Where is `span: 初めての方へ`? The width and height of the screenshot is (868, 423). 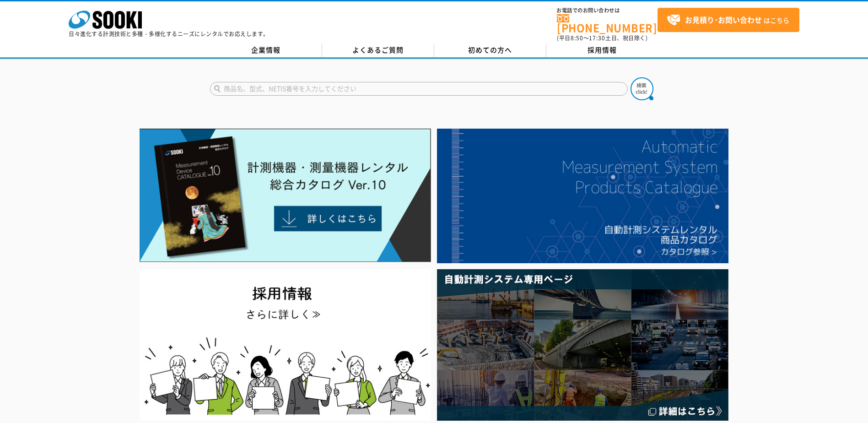 span: 初めての方へ is located at coordinates (490, 50).